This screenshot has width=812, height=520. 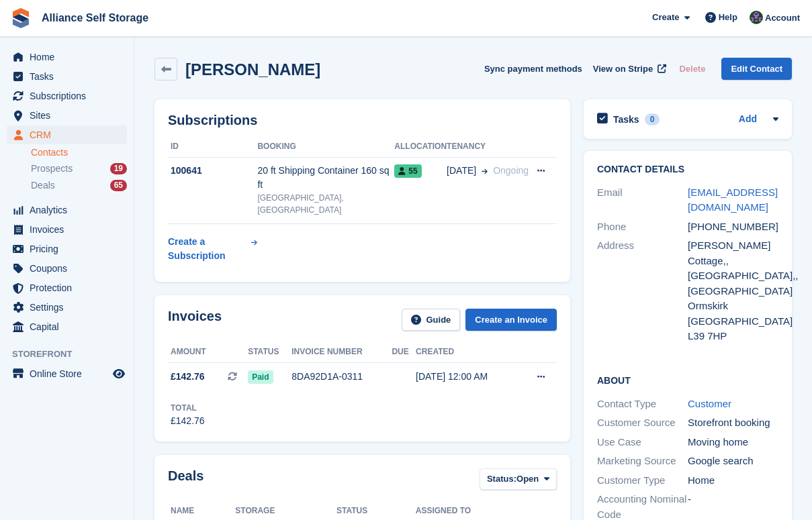 What do you see at coordinates (212, 171) in the screenshot?
I see `div: 100641` at bounding box center [212, 171].